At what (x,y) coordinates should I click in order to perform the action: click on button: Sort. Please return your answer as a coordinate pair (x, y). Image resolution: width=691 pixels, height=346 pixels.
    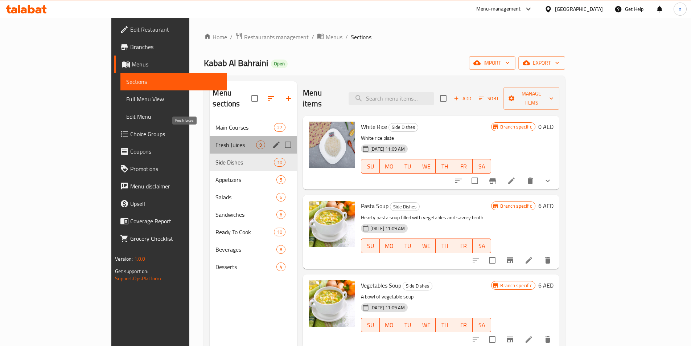
    Looking at the image, I should click on (489, 98).